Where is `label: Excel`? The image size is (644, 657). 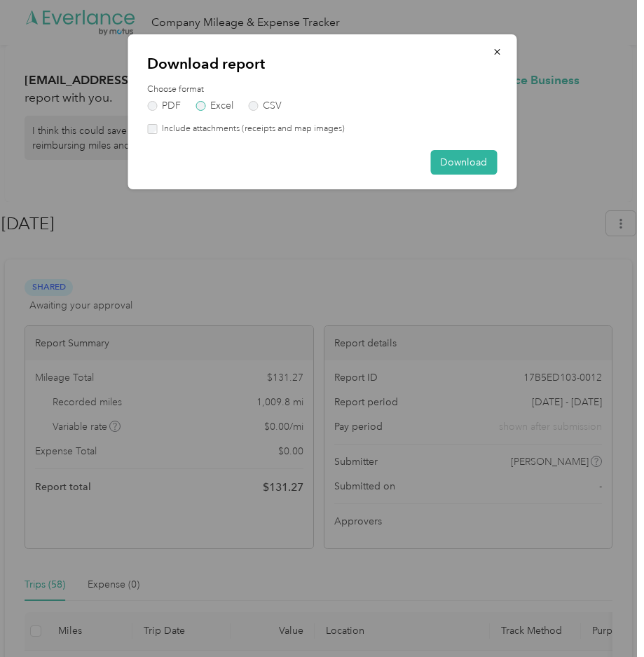 label: Excel is located at coordinates (215, 106).